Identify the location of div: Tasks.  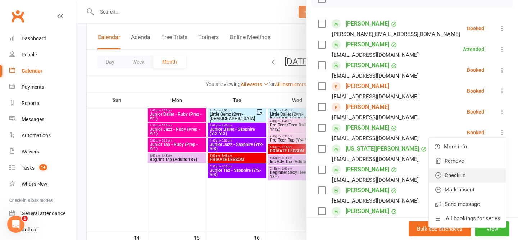
(28, 168).